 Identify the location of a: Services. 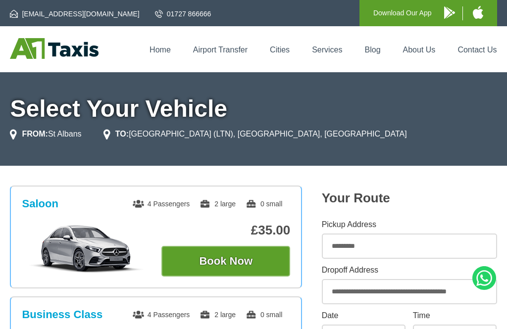
(327, 49).